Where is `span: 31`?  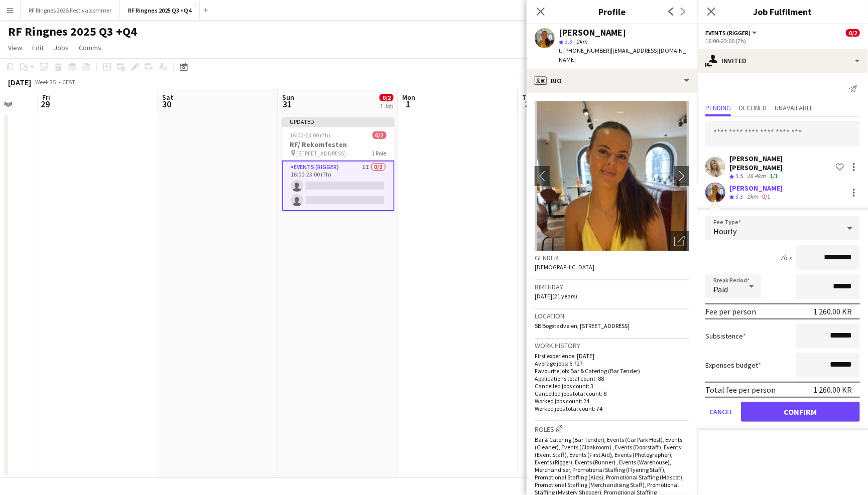 span: 31 is located at coordinates (287, 104).